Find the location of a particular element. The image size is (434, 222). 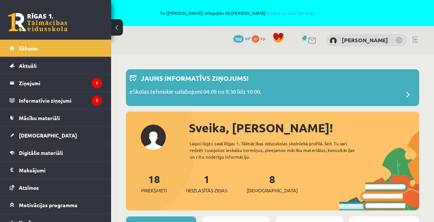

a: Ziņojumi1 is located at coordinates (56, 83).